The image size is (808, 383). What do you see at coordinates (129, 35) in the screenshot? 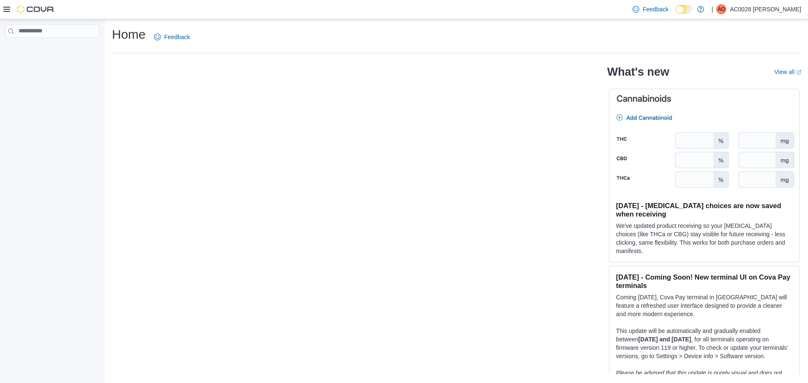
I see `h1: Home` at bounding box center [129, 35].